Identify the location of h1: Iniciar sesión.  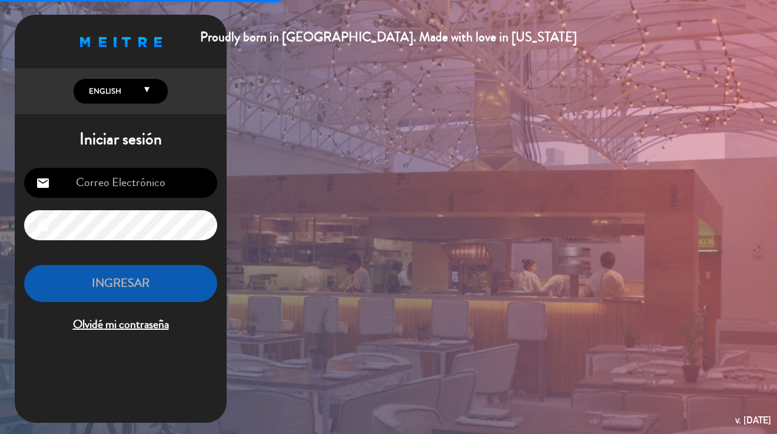
(121, 140).